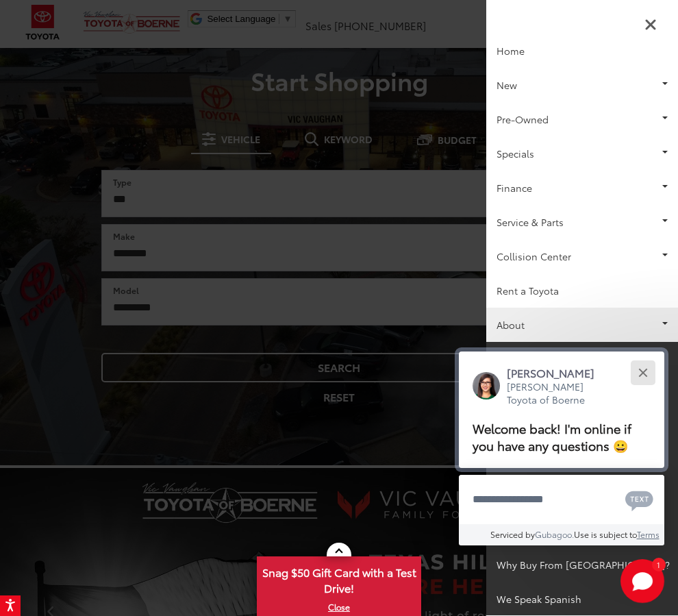 The height and width of the screenshot is (616, 678). What do you see at coordinates (582, 599) in the screenshot?
I see `a: We Speak Spanish` at bounding box center [582, 599].